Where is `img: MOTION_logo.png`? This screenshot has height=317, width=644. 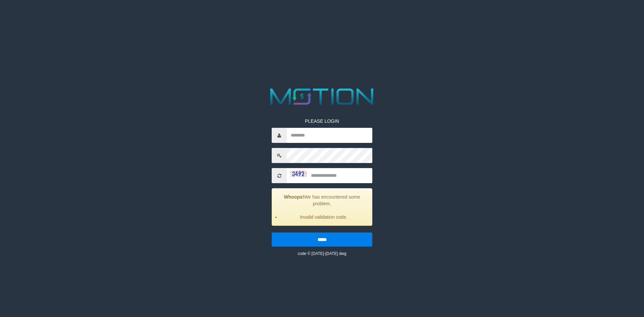
img: MOTION_logo.png is located at coordinates (322, 96).